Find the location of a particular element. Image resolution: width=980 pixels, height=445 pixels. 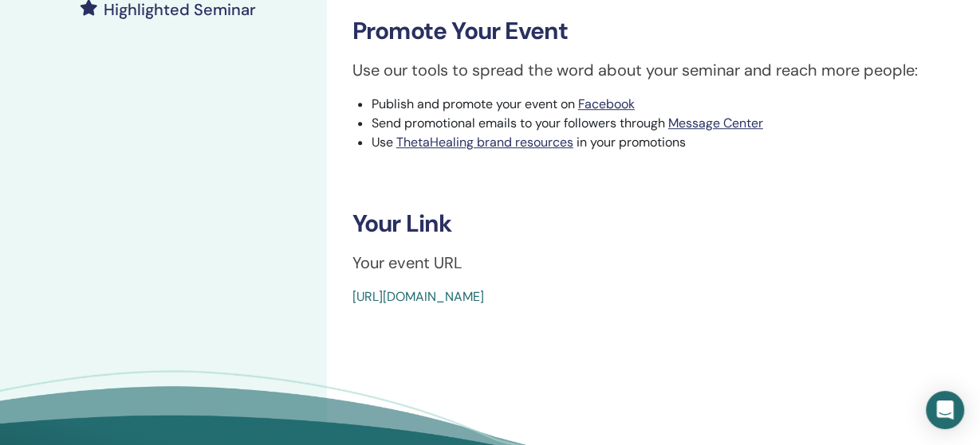

li: Use in your promotions is located at coordinates (663, 143).